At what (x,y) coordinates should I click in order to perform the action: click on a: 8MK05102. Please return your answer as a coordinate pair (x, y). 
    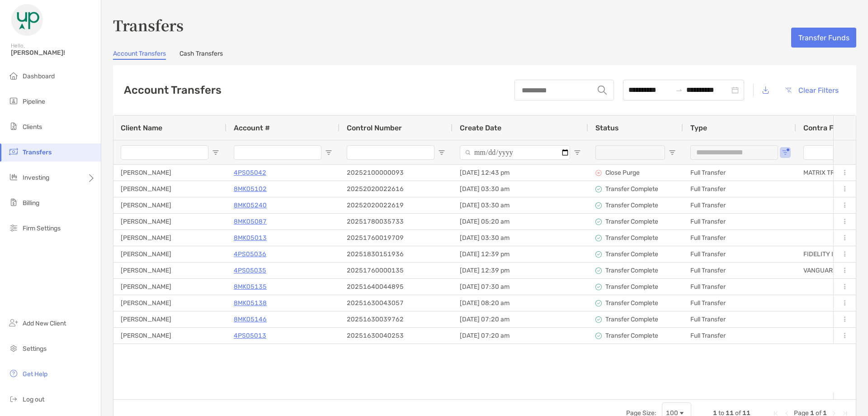
    Looking at the image, I should click on (250, 189).